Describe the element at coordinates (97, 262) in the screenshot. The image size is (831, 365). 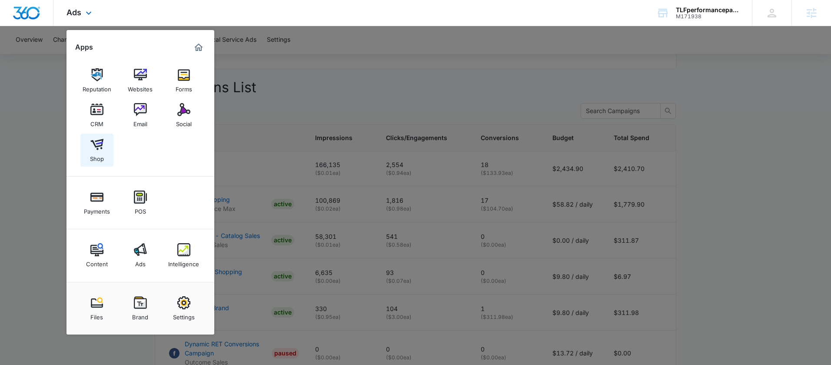
I see `div: Content` at that location.